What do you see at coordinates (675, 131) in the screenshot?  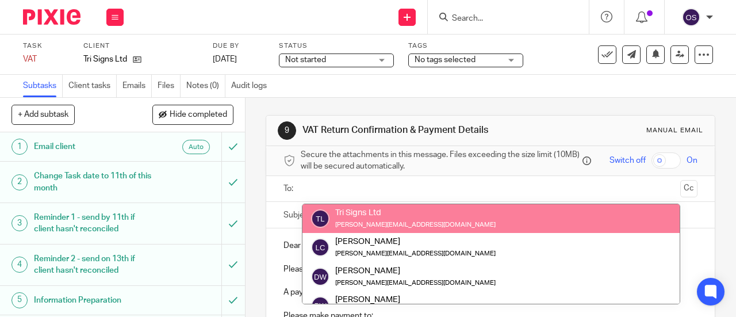 I see `div: Manual email` at bounding box center [675, 131].